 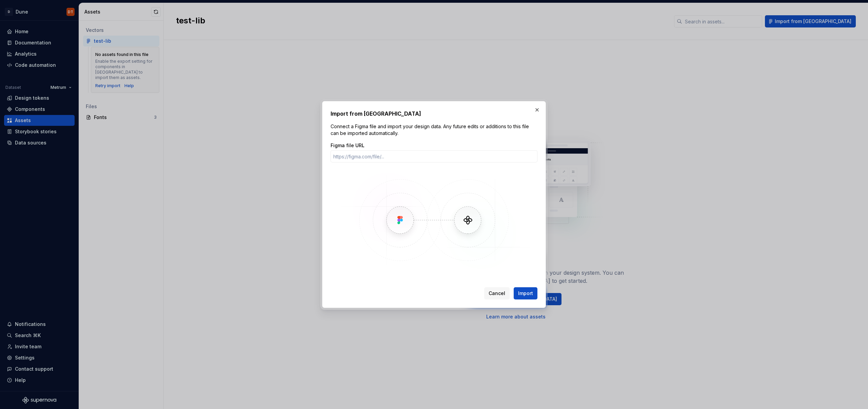 What do you see at coordinates (525, 293) in the screenshot?
I see `span: Import` at bounding box center [525, 293].